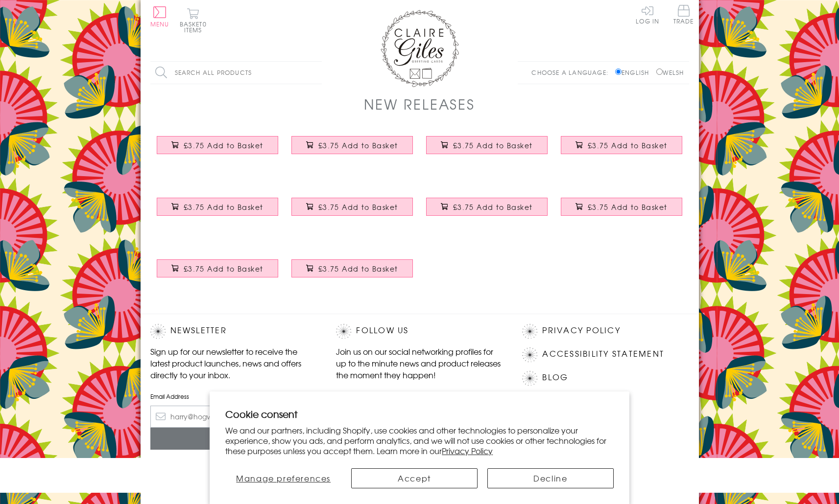 The width and height of the screenshot is (839, 504). What do you see at coordinates (234, 397) in the screenshot?
I see `label: Email Address` at bounding box center [234, 397].